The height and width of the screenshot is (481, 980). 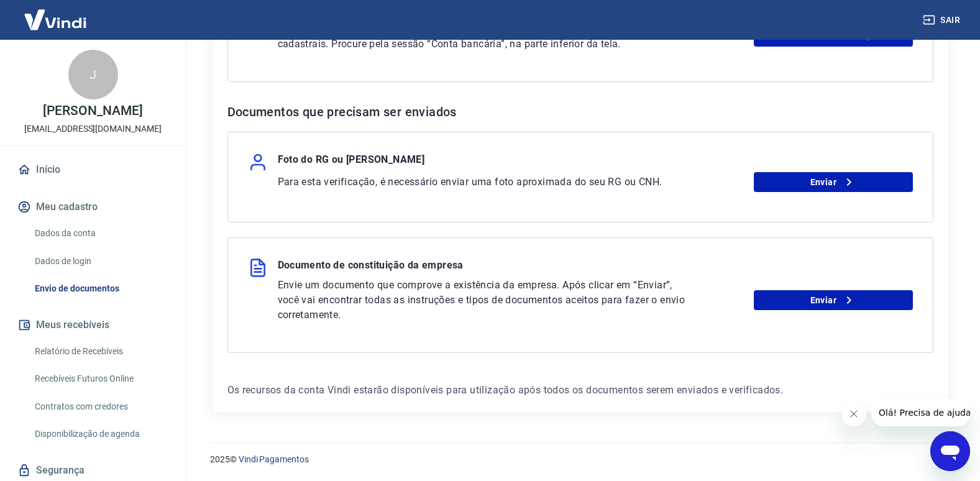 What do you see at coordinates (580, 390) in the screenshot?
I see `p: Os recursos da conta Vindi estarão disponíveis para utilização após todos os documentos serem env...` at bounding box center [580, 390].